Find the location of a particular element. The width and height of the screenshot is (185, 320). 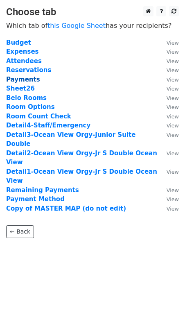

strong: Detail2-Ocean View Orgy-Jr S Double Ocean View is located at coordinates (81, 158).